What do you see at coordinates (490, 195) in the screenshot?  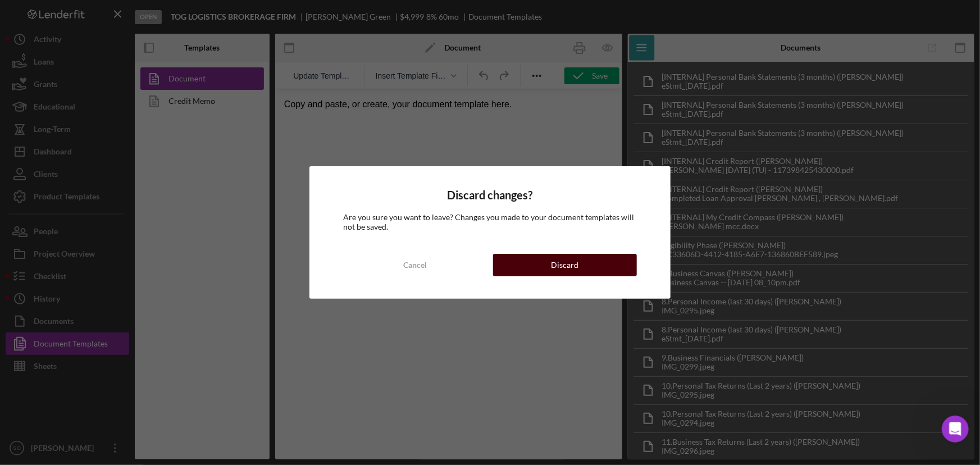 I see `h4: Discard changes?` at bounding box center [490, 195].